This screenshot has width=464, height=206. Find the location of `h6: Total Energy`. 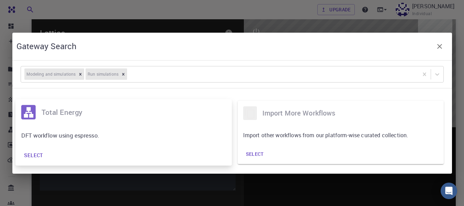

h6: Total Energy is located at coordinates (134, 112).